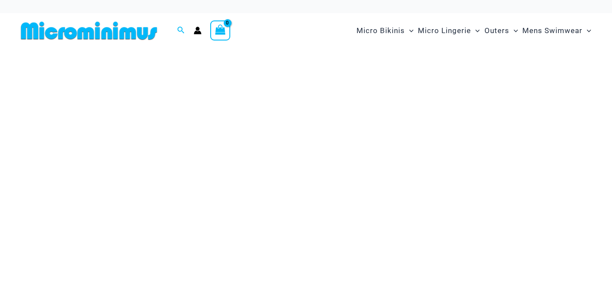  I want to click on span: Mens Swimwear, so click(552, 30).